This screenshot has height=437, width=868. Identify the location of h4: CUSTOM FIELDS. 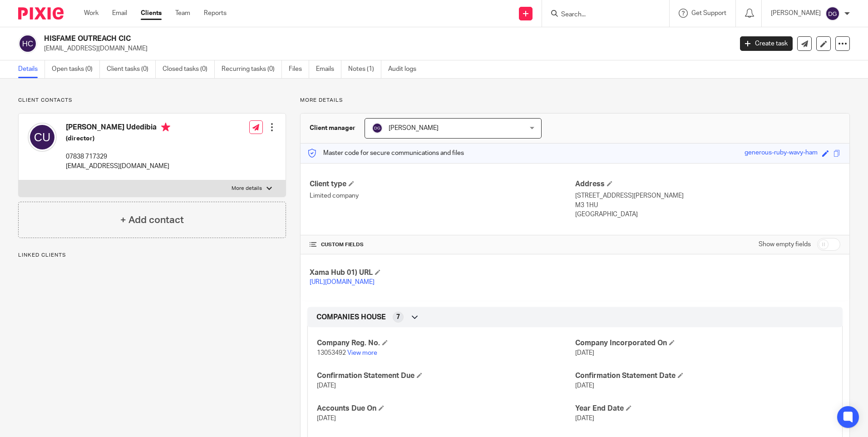
(442, 244).